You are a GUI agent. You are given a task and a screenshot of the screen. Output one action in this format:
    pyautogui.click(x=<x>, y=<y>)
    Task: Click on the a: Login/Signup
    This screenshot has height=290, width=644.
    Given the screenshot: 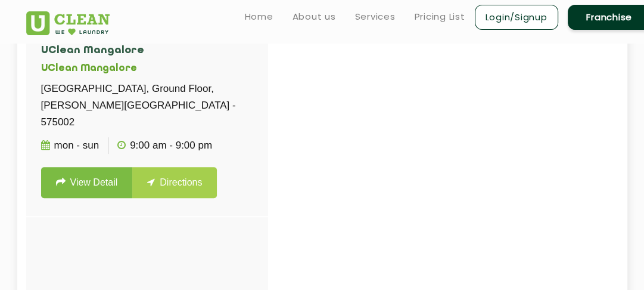 What is the action you would take?
    pyautogui.click(x=516, y=17)
    